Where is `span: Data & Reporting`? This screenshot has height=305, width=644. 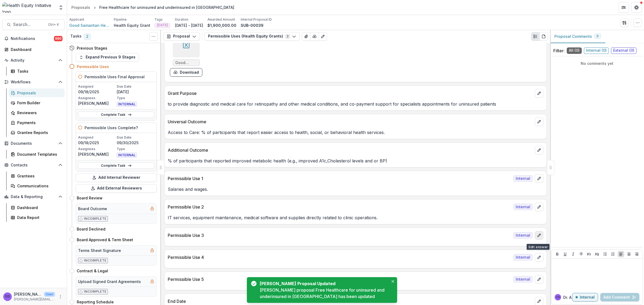 span: Data & Reporting is located at coordinates (33, 197).